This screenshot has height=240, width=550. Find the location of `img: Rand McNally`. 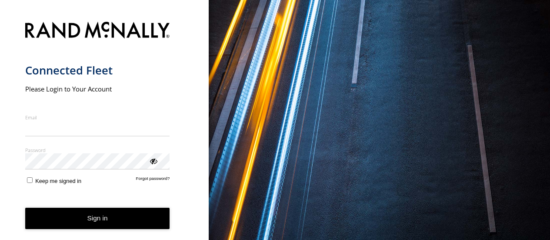

img: Rand McNally is located at coordinates (97, 31).